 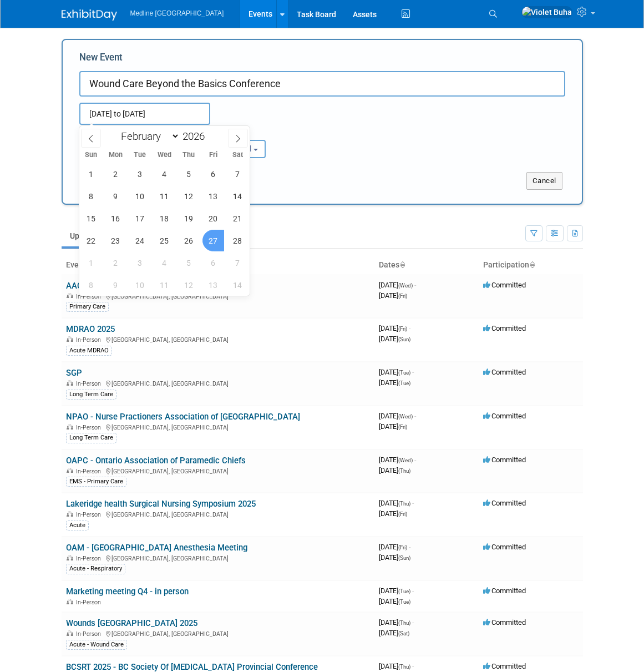 I want to click on span: March 4, 2026, so click(x=164, y=262).